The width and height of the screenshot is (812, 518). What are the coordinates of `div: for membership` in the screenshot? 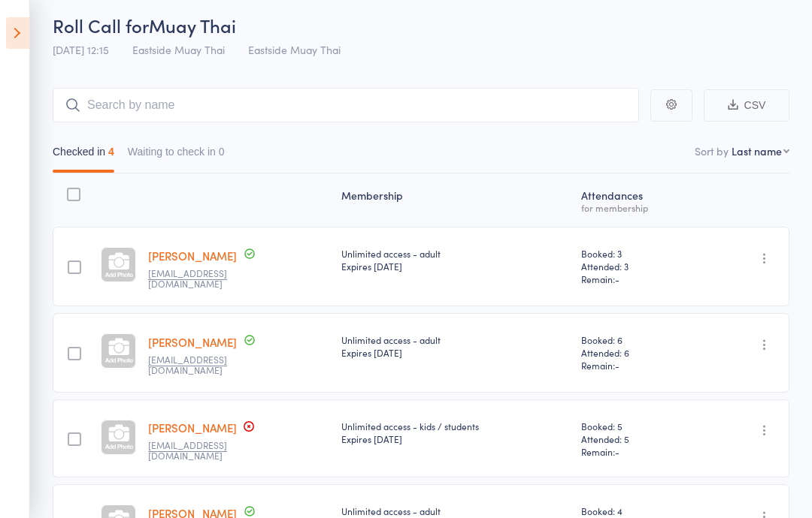 It's located at (639, 208).